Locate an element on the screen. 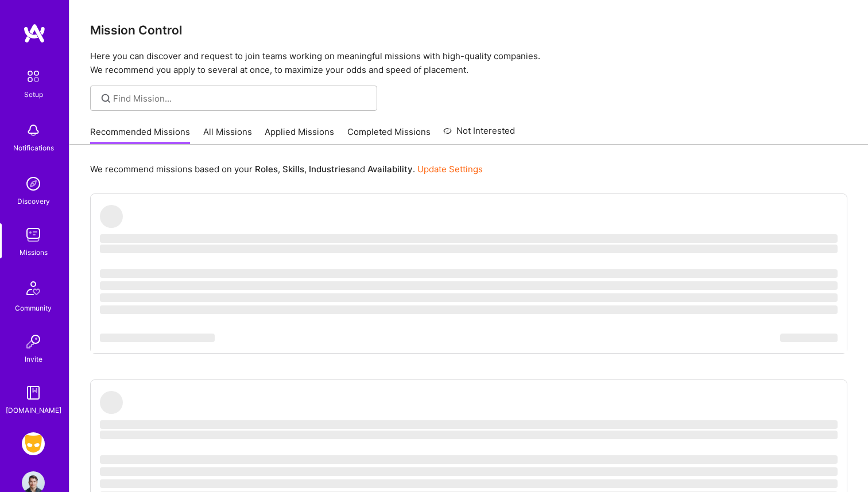 This screenshot has width=868, height=492. a: Applied Missions is located at coordinates (299, 135).